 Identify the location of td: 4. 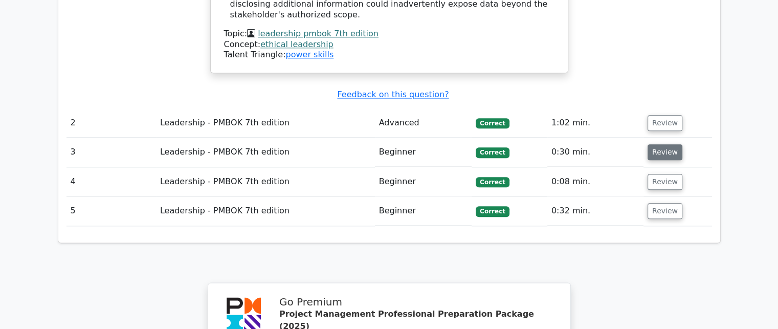
(111, 182).